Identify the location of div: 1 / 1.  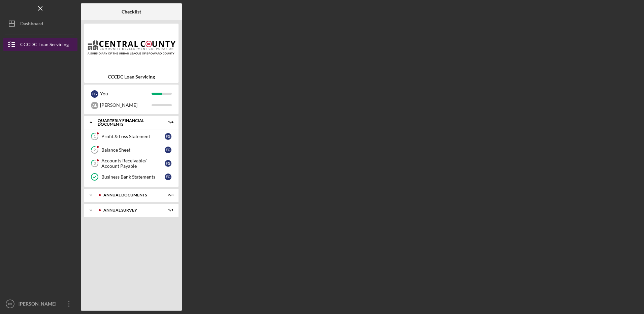
(167, 210).